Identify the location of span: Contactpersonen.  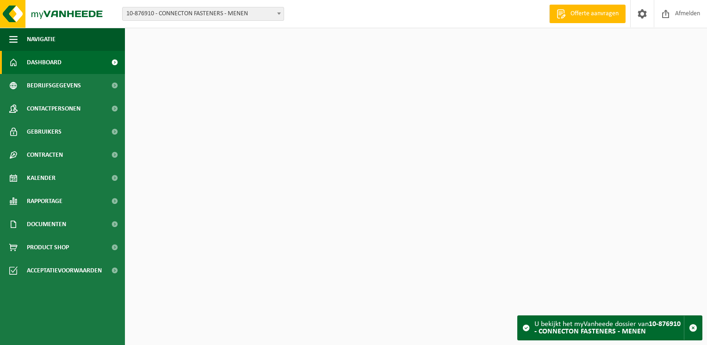
(54, 109).